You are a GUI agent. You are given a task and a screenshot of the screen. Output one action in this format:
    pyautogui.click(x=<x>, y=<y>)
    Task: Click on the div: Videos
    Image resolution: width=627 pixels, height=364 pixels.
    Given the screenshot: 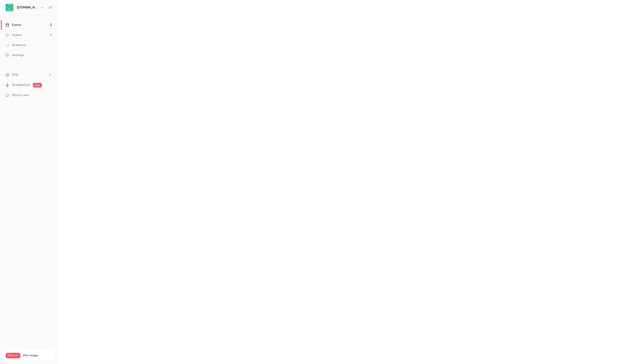 What is the action you would take?
    pyautogui.click(x=14, y=35)
    